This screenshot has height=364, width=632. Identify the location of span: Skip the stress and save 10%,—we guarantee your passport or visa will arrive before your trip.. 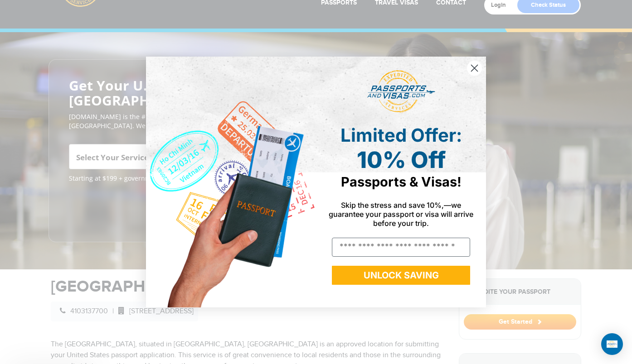
(401, 214).